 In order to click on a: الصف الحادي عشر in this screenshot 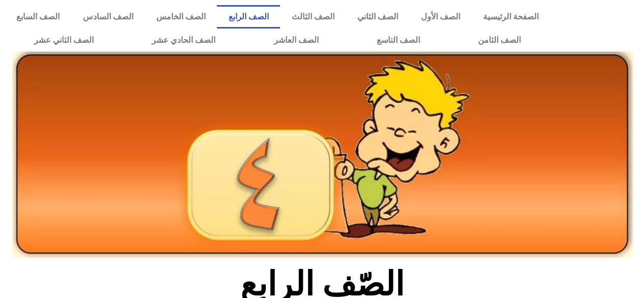, I will do `click(183, 40)`.